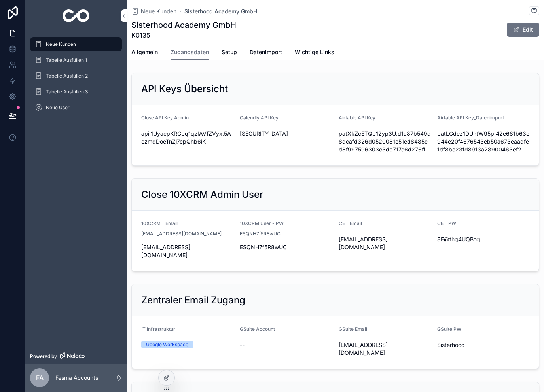 This screenshot has width=544, height=392. I want to click on a: Datenimport, so click(266, 53).